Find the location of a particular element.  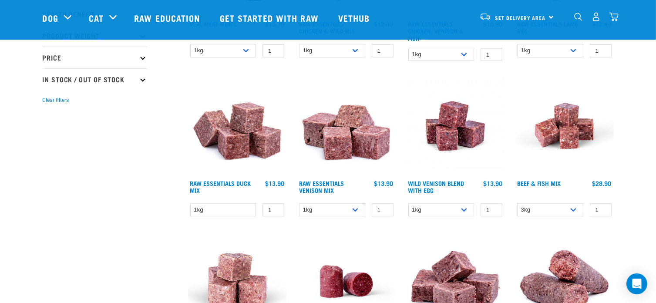

img: van-moving.png is located at coordinates (485, 17).